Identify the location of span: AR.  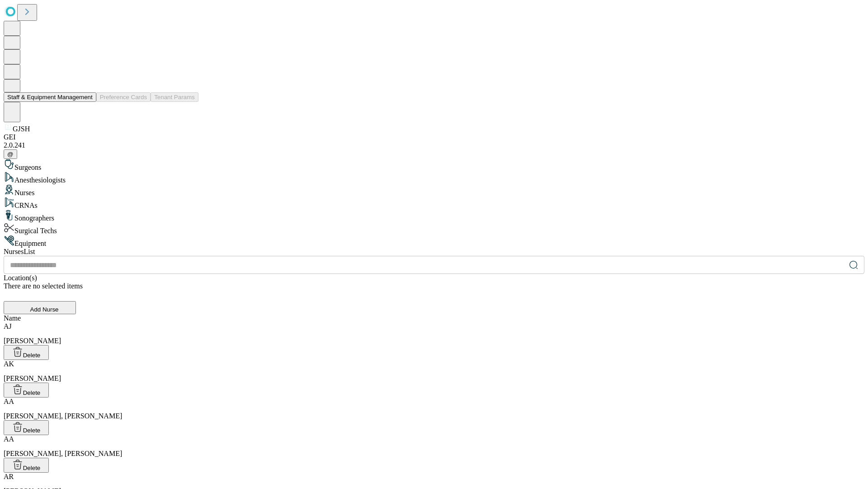
(8, 476).